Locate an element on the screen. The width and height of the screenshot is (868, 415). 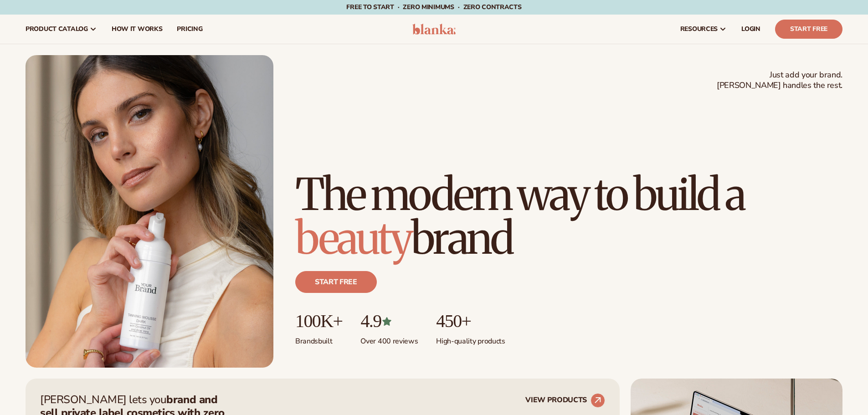
p: Over 400 reviews is located at coordinates (389, 338).